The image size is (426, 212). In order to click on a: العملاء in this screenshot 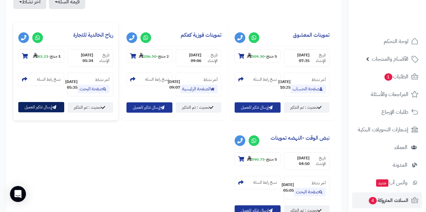, I will do `click(387, 147)`.